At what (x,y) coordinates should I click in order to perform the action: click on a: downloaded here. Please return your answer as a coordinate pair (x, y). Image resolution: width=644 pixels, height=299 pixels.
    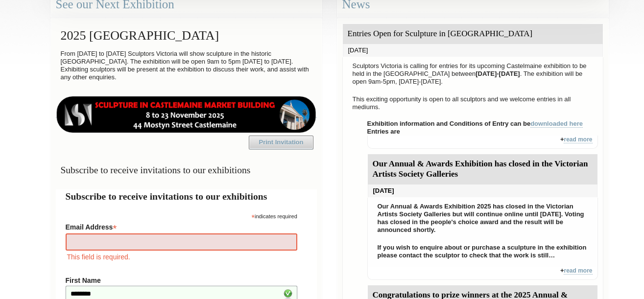
    Looking at the image, I should click on (556, 123).